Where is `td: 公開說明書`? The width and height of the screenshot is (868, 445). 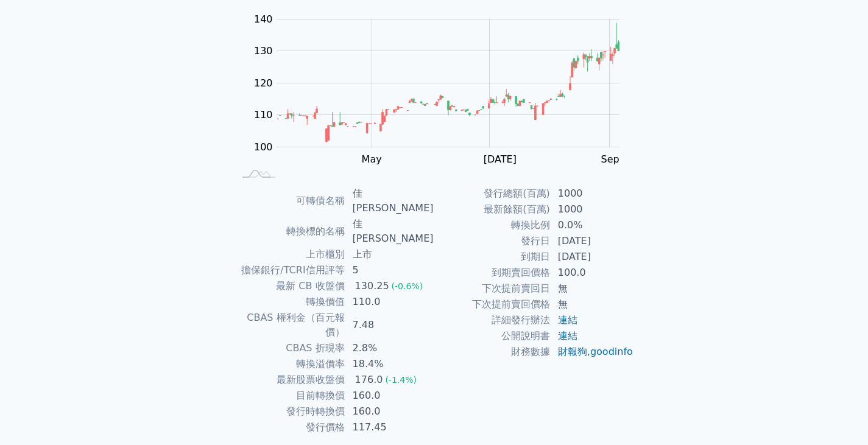
td: 公開說明書 is located at coordinates (492, 336).